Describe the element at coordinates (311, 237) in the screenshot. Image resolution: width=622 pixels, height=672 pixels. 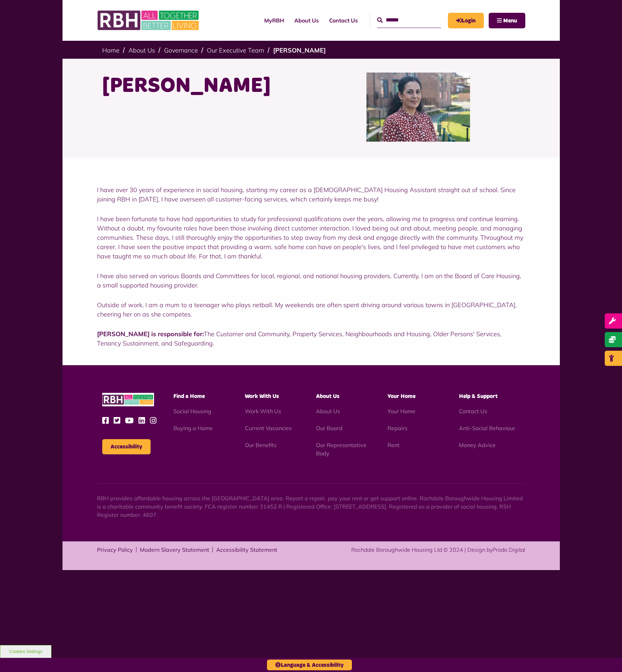
I see `p: I have been fortunate to have had opportunities to study for professional qualifications over the...` at that location.